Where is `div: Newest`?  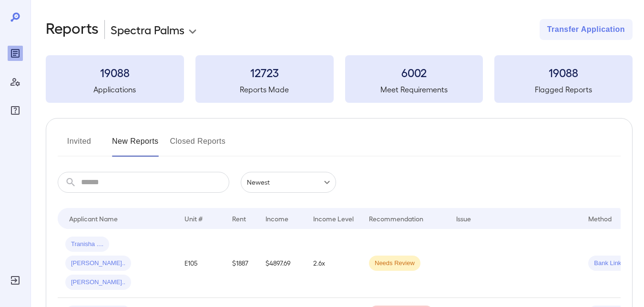
div: Newest is located at coordinates (289, 182).